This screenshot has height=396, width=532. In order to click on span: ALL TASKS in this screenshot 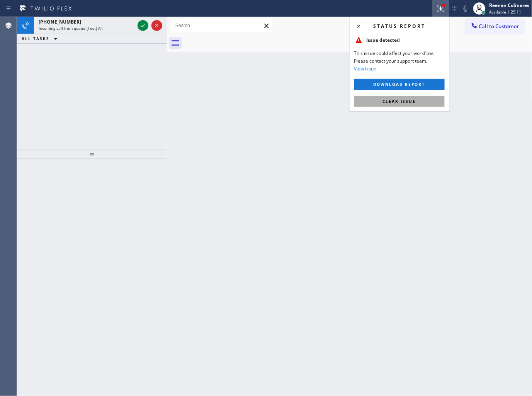, I will do `click(36, 39)`.